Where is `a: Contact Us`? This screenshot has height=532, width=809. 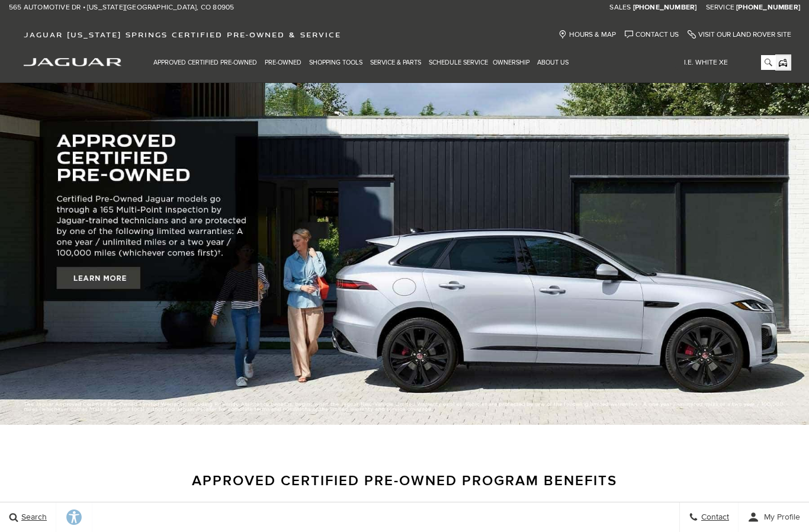
a: Contact Us is located at coordinates (651, 35).